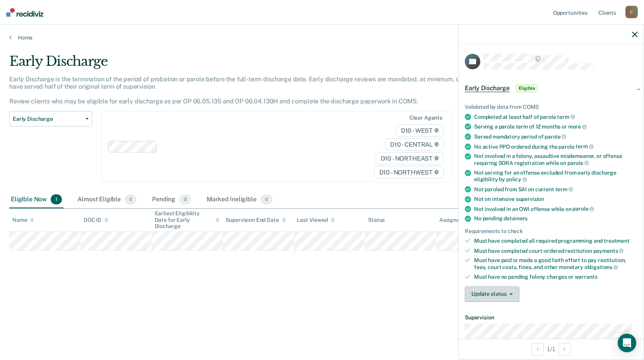 The width and height of the screenshot is (644, 360). Describe the element at coordinates (616, 241) in the screenshot. I see `span: treatment` at that location.